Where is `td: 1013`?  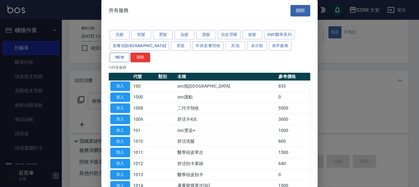
td: 1013 is located at coordinates (144, 174).